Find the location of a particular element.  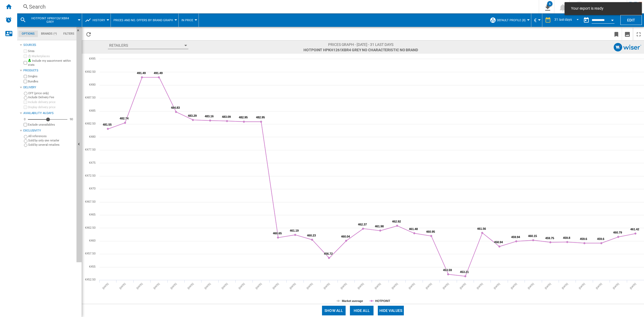

tspan: 461.56 is located at coordinates (481, 229).